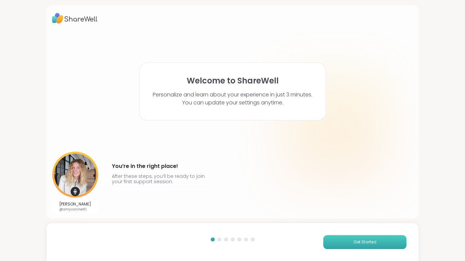 This screenshot has height=261, width=465. Describe the element at coordinates (74, 18) in the screenshot. I see `img: ShareWell Logo` at that location.